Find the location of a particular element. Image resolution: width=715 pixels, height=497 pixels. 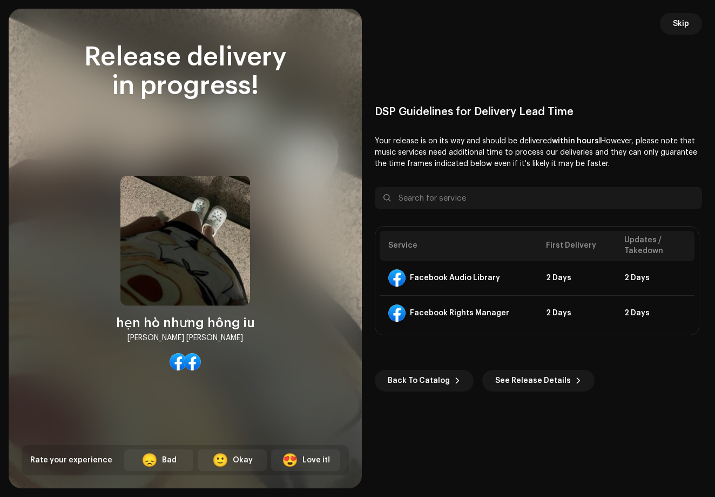

span: See Release Details is located at coordinates (533, 380).